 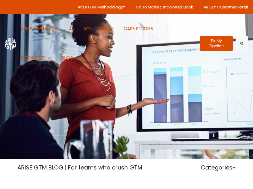 I want to click on a: ARISE GTM BLOG | For teams who crush GTM, so click(x=80, y=168).